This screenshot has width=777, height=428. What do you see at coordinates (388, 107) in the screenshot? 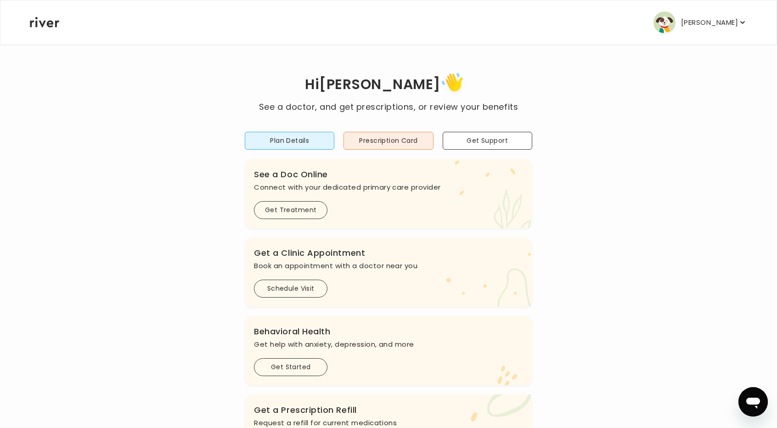
I see `p: See a doctor, and get prescriptions, or review your benefits` at bounding box center [388, 107].